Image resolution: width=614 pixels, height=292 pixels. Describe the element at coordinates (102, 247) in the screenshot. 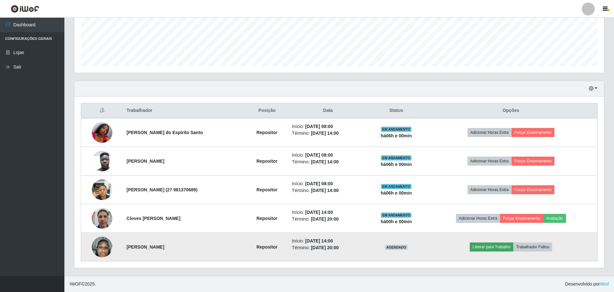

I see `img: 1755386143751.jpeg` at that location.